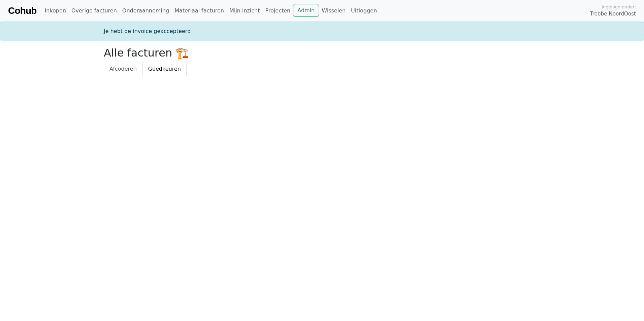  Describe the element at coordinates (364, 11) in the screenshot. I see `a: Uitloggen` at that location.